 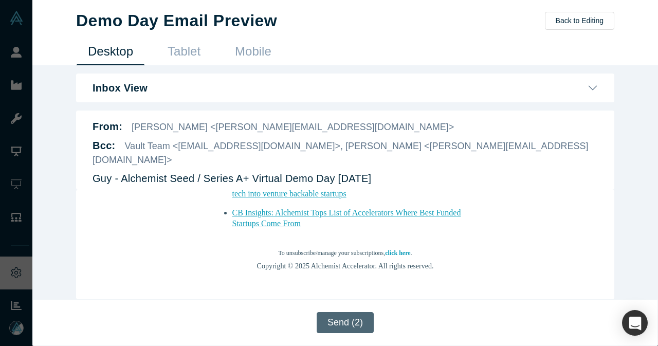 What do you see at coordinates (253, 53) in the screenshot?
I see `a: Mobile` at bounding box center [253, 53].